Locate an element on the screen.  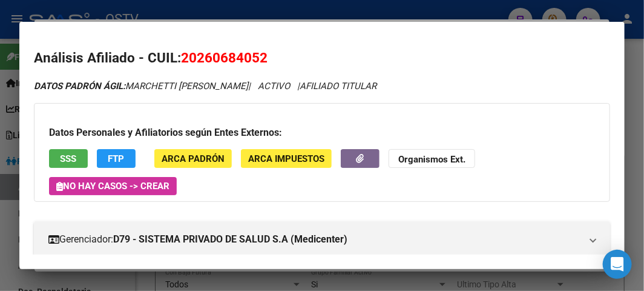
h3: Datos Personales y Afiliatorios según Entes Externos: is located at coordinates (322, 133).